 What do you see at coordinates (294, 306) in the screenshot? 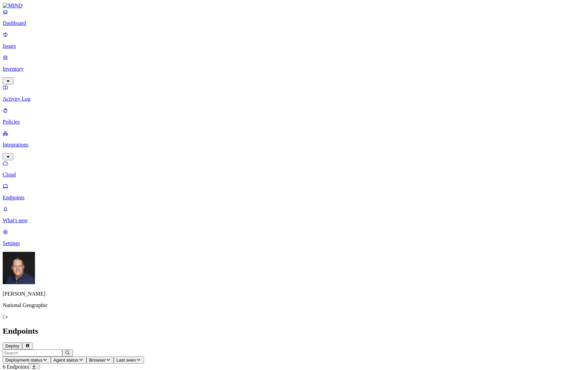
I see `p: National Geographic` at bounding box center [294, 306].